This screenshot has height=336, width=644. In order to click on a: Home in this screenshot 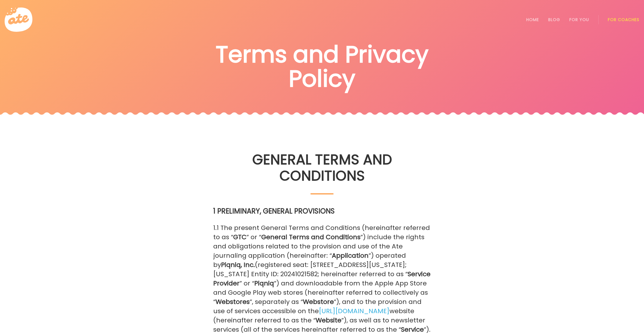, I will do `click(533, 20)`.